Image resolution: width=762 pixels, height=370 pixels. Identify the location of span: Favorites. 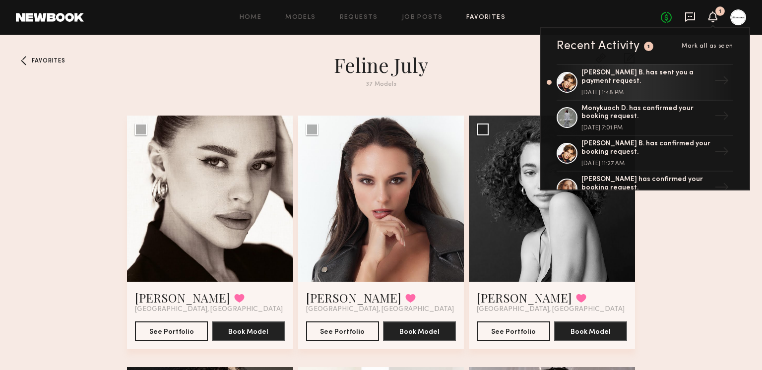
(48, 61).